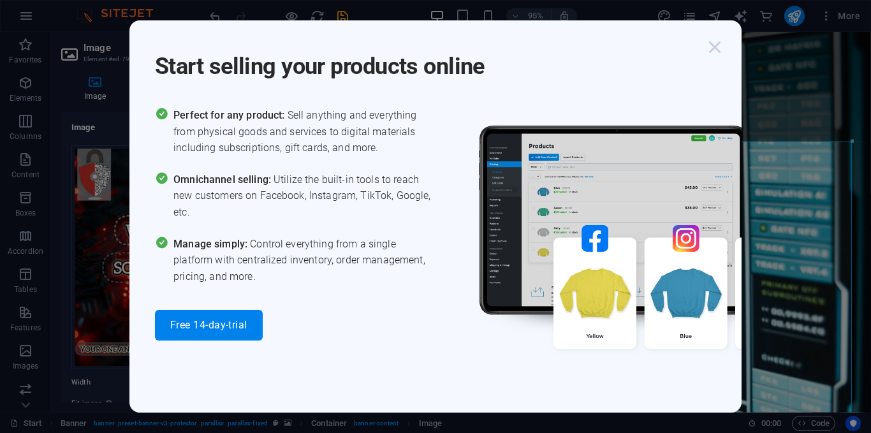  Describe the element at coordinates (429, 59) in the screenshot. I see `h1: Start selling your products online` at that location.